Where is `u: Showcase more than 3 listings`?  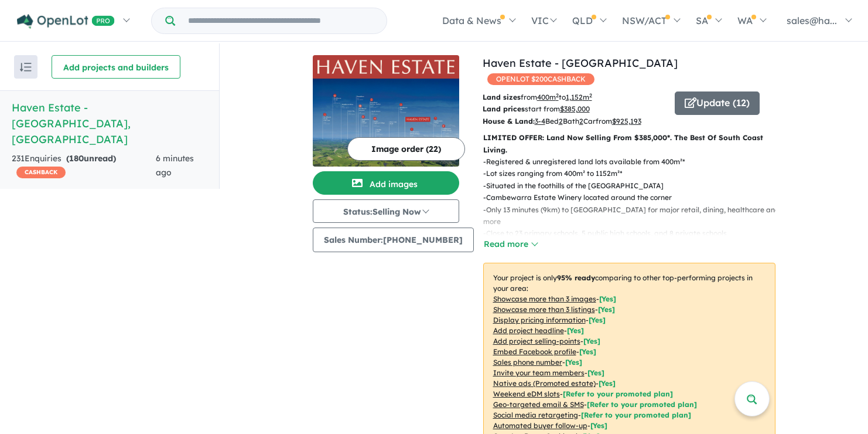 u: Showcase more than 3 listings is located at coordinates (544, 309).